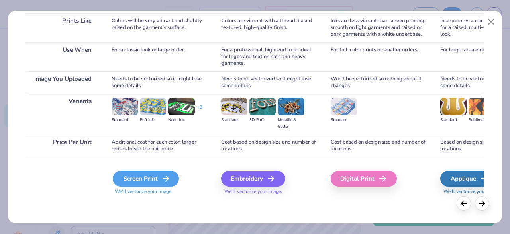  What do you see at coordinates (263, 120) in the screenshot?
I see `div: 3D Puff` at bounding box center [263, 120].